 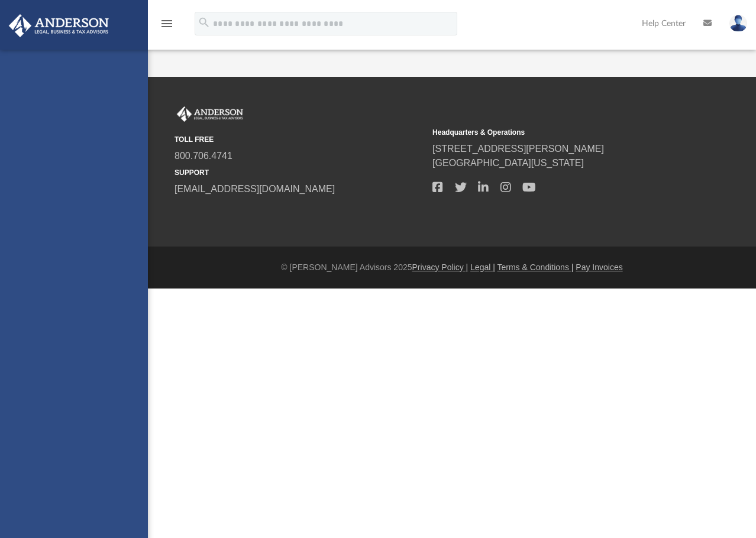 What do you see at coordinates (167, 24) in the screenshot?
I see `i: menu` at bounding box center [167, 24].